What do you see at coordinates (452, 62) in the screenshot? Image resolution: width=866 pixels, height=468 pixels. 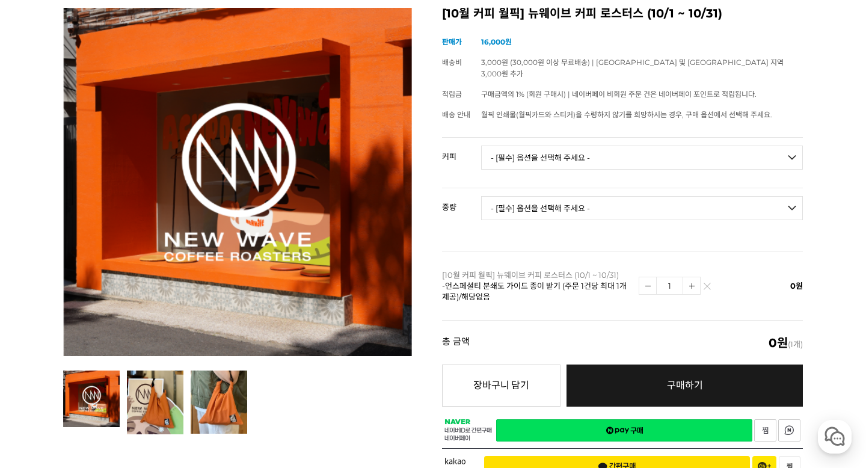 I see `span: 배송비` at bounding box center [452, 62].